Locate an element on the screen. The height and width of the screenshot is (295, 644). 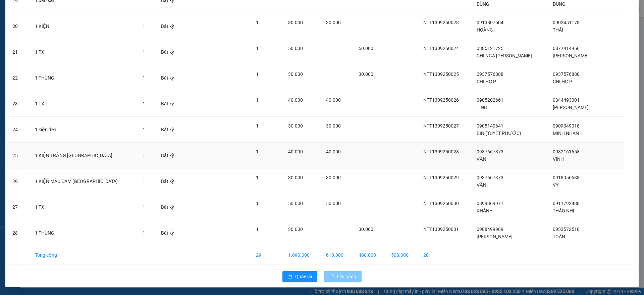
span: Lên hàng is located at coordinates (346, 277).